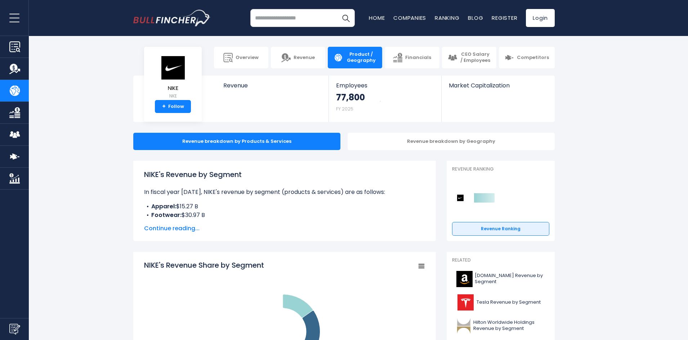  What do you see at coordinates (173, 88) in the screenshot?
I see `span: NIKE` at bounding box center [173, 88].